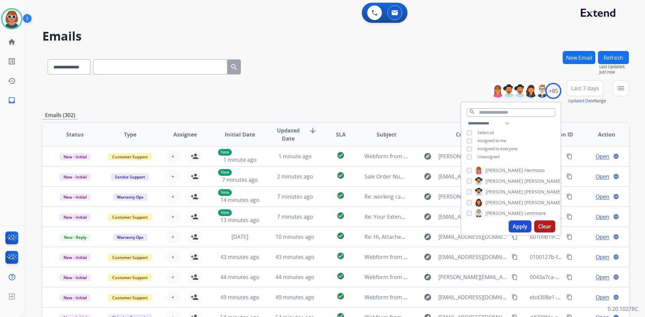 The image size is (645, 317). Describe the element at coordinates (534, 171) in the screenshot. I see `span: Hermoso` at that location.